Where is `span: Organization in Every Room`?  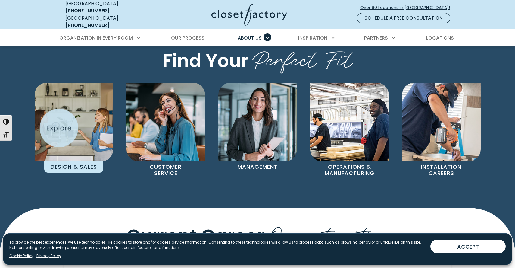 span: Organization in Every Room is located at coordinates (96, 38).